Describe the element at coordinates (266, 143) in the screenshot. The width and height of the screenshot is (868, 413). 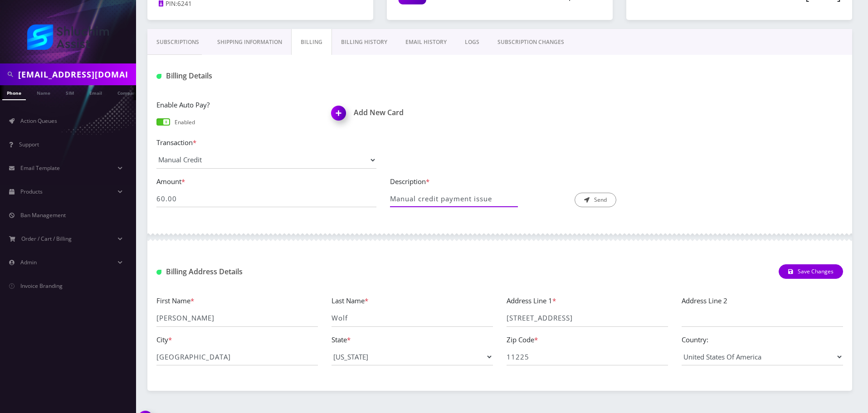
I see `label: Transaction` at that location.